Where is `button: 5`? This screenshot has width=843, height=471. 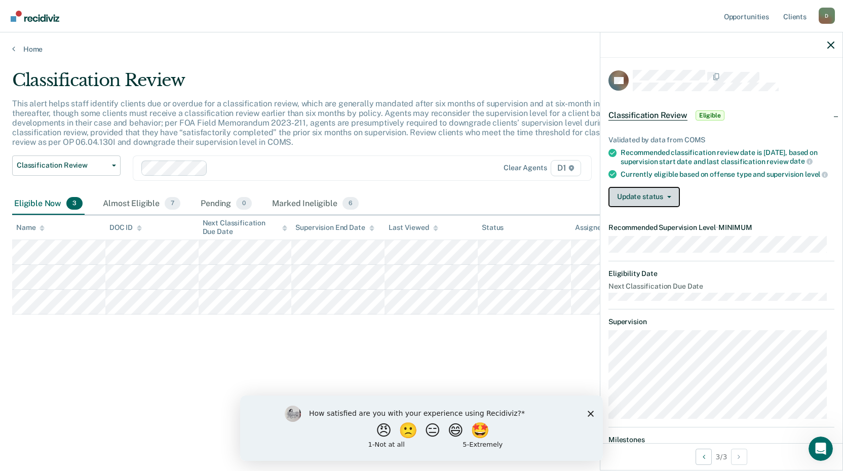 button: 5 is located at coordinates (241, 35).